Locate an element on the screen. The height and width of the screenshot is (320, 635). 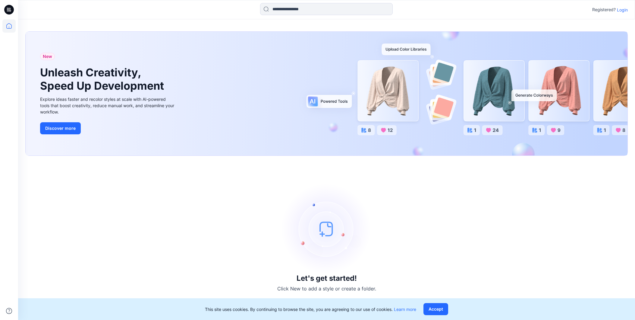
h3: Let's get started! is located at coordinates (327, 278).